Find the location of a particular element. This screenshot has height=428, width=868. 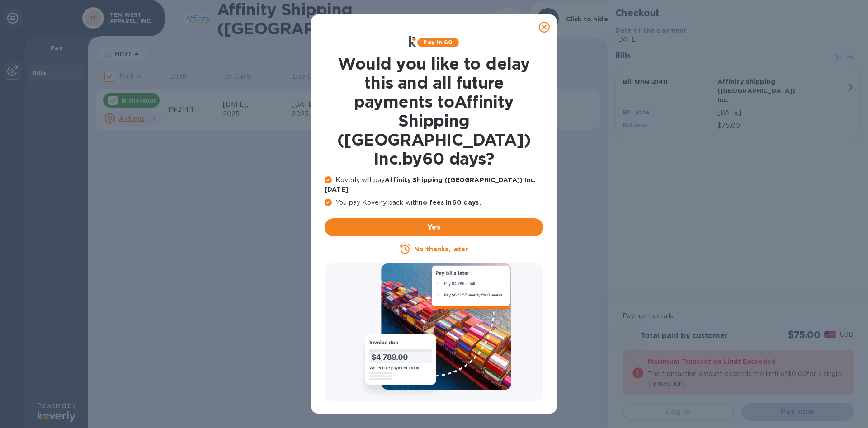

b: no fees in 60 days . is located at coordinates (450, 202).